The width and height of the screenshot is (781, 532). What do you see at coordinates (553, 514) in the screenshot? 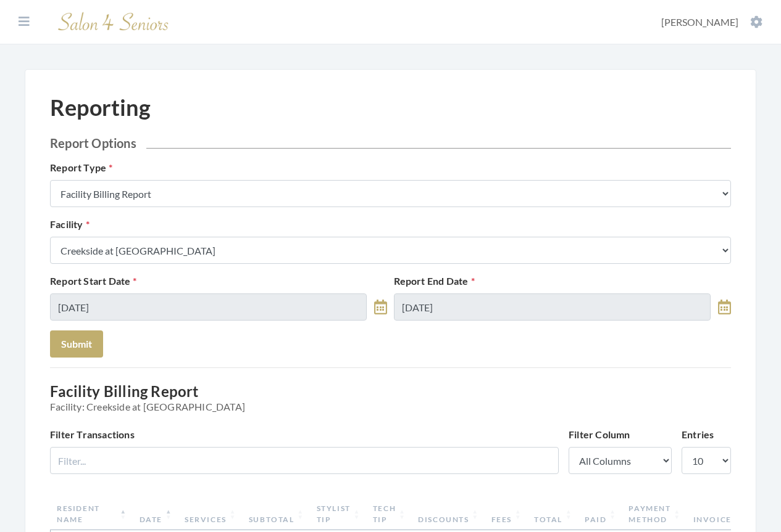
I see `th: Total: activate to sort column ascending` at bounding box center [553, 514].